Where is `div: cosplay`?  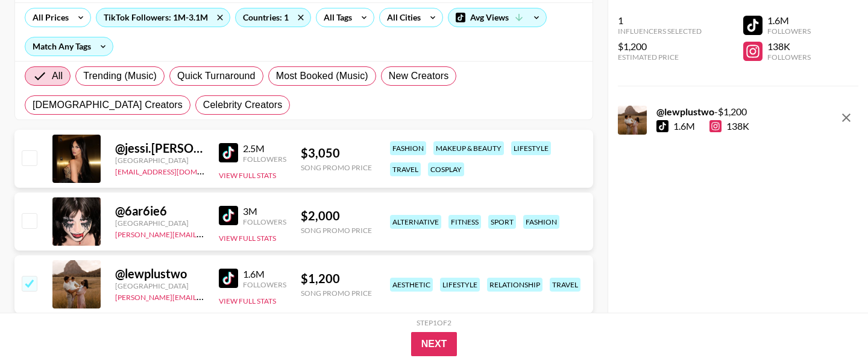 div: cosplay is located at coordinates (446, 169).